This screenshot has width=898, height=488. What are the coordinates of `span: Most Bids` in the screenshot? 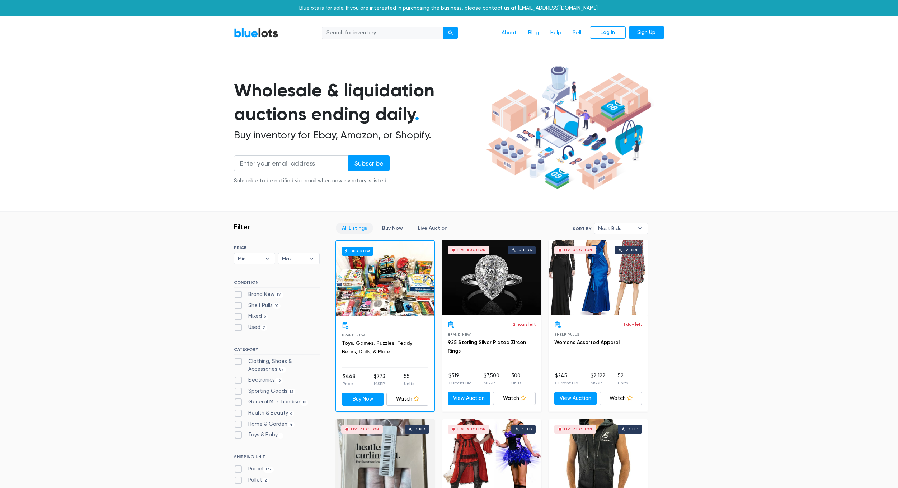 It's located at (616, 228).